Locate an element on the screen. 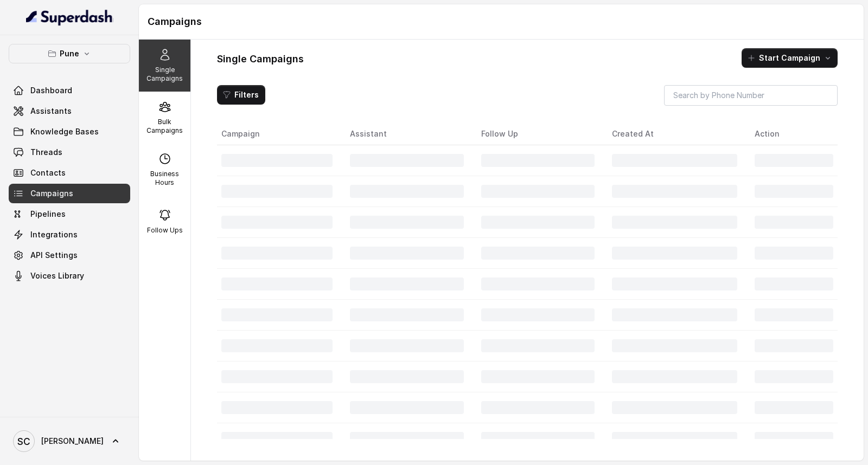 Image resolution: width=868 pixels, height=465 pixels. button: Start Campaign is located at coordinates (790, 58).